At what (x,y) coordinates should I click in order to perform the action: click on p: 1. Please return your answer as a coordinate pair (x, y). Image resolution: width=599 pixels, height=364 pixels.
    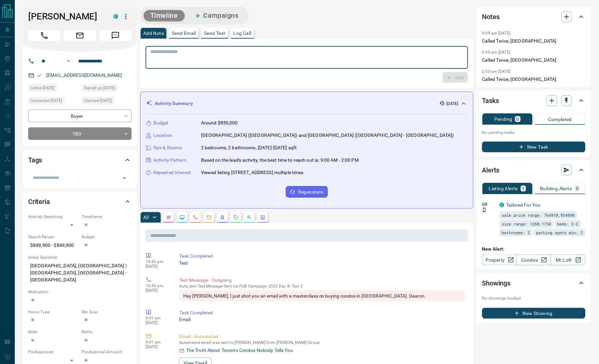
    Looking at the image, I should click on (523, 189).